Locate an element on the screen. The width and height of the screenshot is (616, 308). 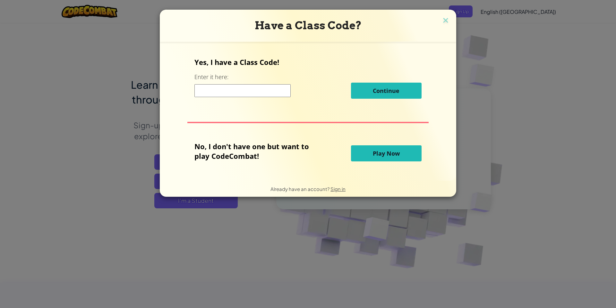
span: Sign in is located at coordinates (338, 188).